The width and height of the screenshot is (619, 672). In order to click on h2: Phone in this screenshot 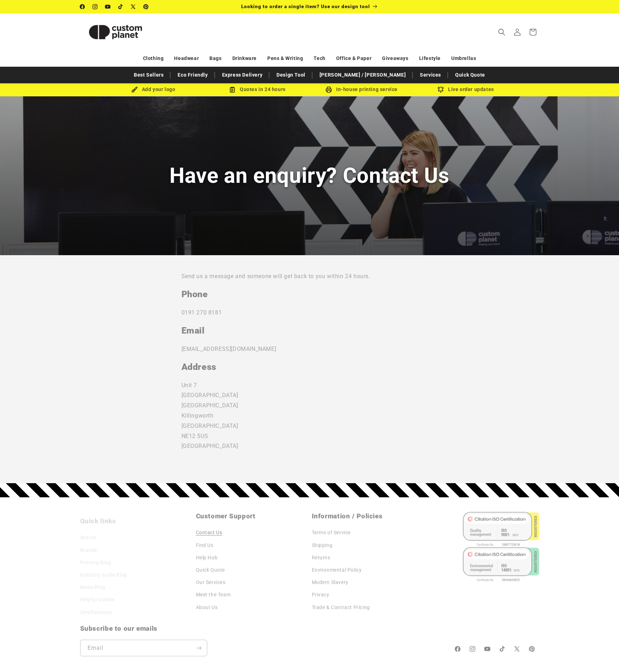, I will do `click(310, 291)`.